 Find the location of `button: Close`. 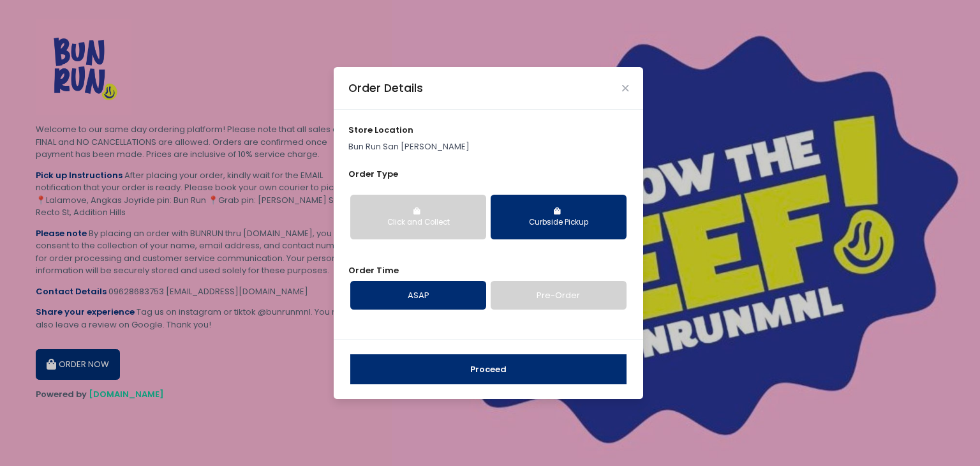

button: Close is located at coordinates (625, 88).